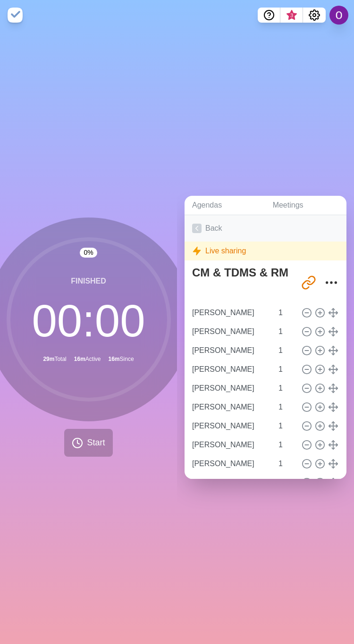  Describe the element at coordinates (292, 16) in the screenshot. I see `span: 3` at that location.